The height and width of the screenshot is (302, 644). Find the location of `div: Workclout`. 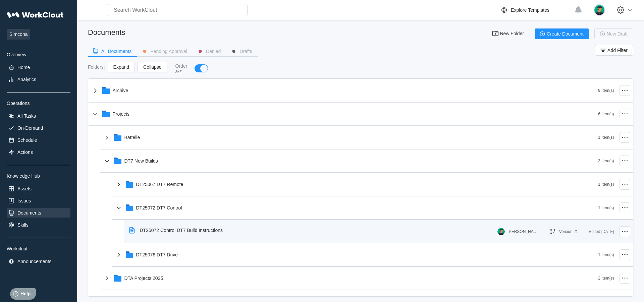

div: Workclout is located at coordinates (39, 249).